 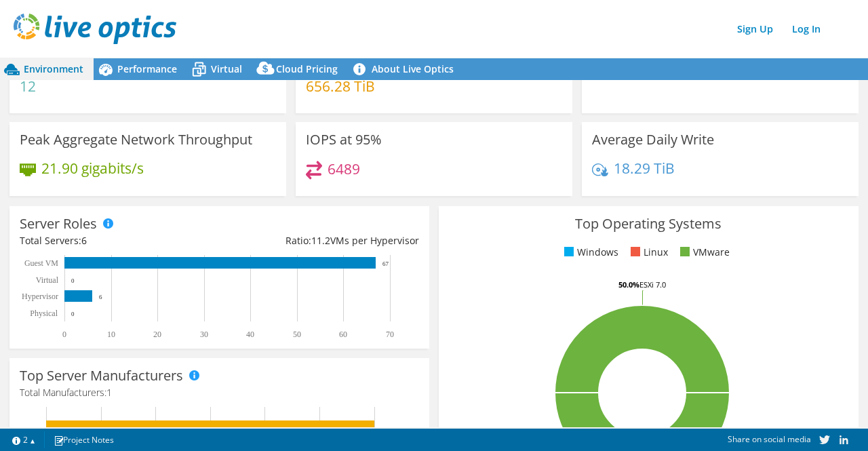 I want to click on text: 60, so click(x=344, y=335).